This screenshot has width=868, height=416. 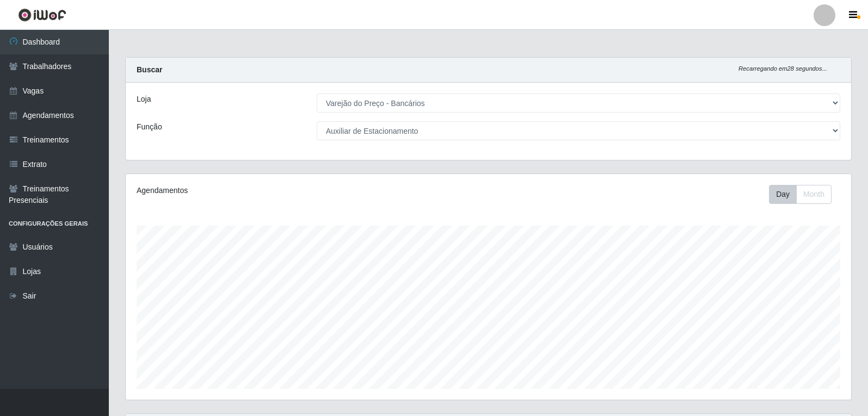 I want to click on label: Loja, so click(x=144, y=99).